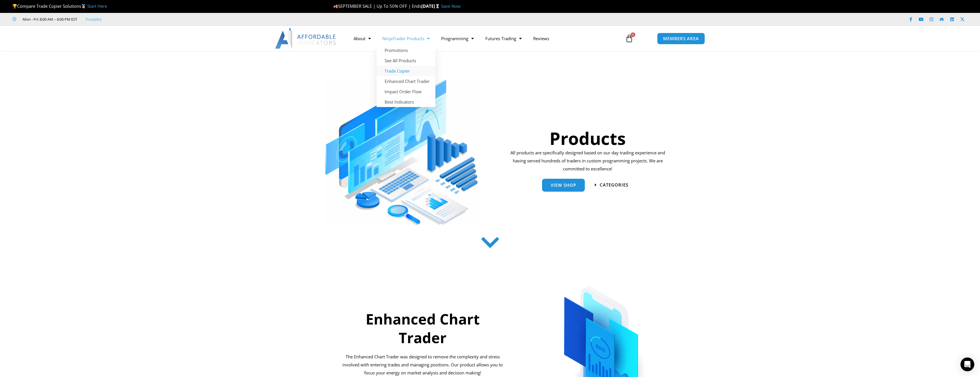 The height and width of the screenshot is (377, 980). I want to click on a: About, so click(362, 38).